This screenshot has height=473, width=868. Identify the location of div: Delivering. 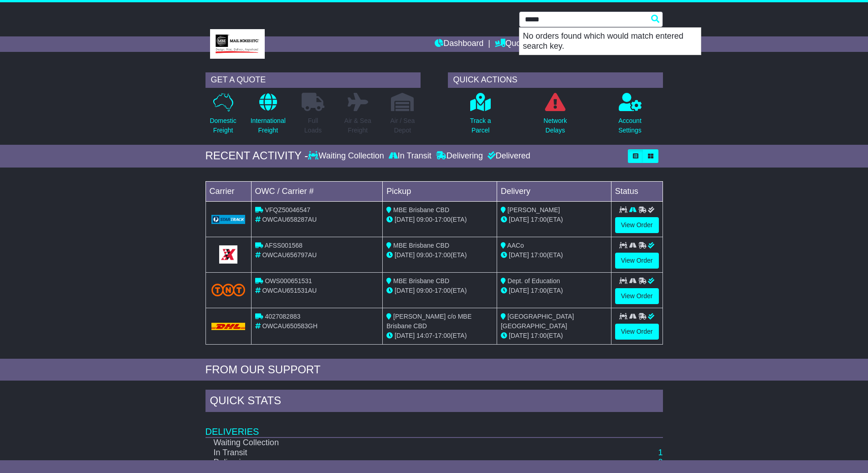
(459, 156).